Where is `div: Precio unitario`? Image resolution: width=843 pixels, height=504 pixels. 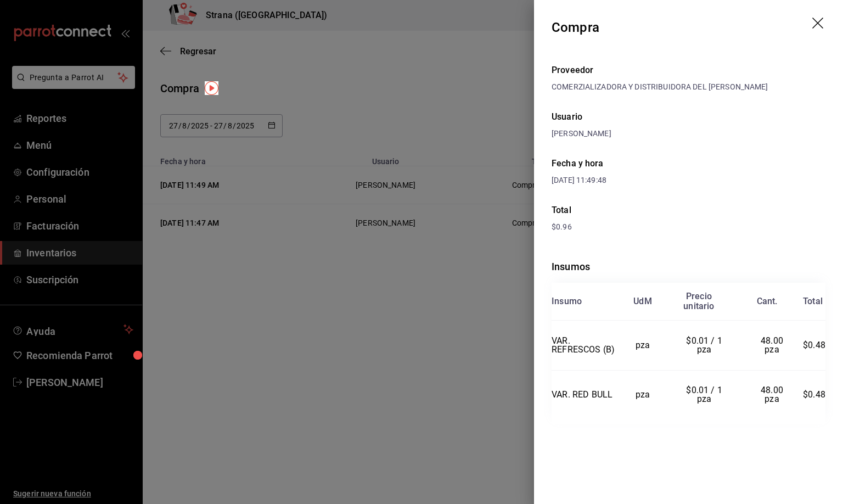
div: Precio unitario is located at coordinates (699, 301).